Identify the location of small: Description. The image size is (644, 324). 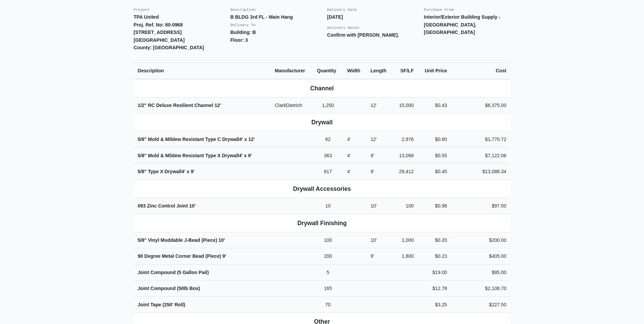
(243, 10).